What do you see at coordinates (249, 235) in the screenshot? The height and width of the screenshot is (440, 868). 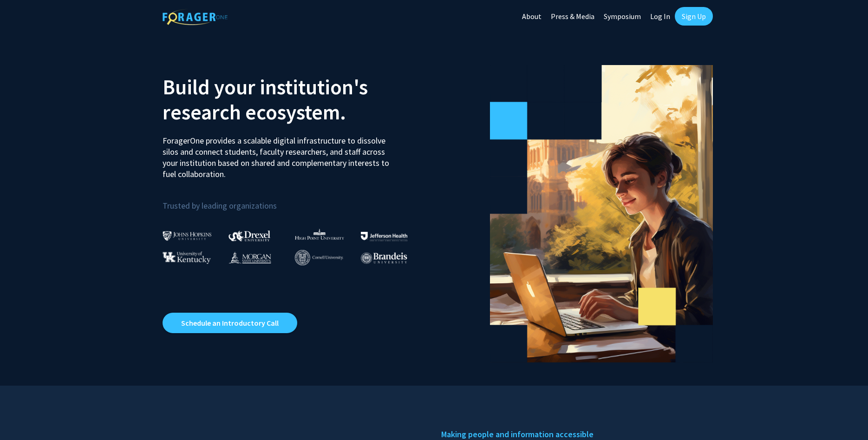 I see `img: Drexel University` at bounding box center [249, 235].